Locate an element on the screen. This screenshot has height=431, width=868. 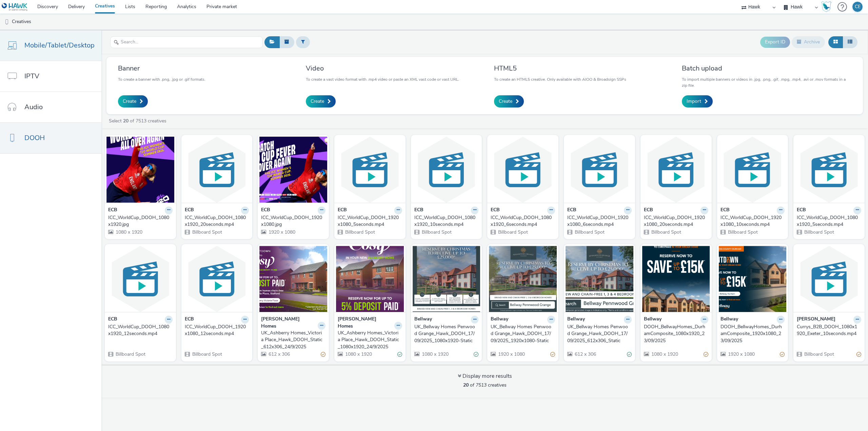
a: UK_Bellway Homes Penwood Grange_Hawk_DOOH_17/09/2025_612x306_Static is located at coordinates (600, 334).